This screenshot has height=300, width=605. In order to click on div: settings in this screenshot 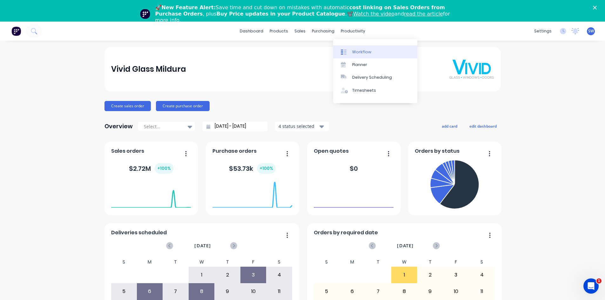, I will do `click(543, 31)`.